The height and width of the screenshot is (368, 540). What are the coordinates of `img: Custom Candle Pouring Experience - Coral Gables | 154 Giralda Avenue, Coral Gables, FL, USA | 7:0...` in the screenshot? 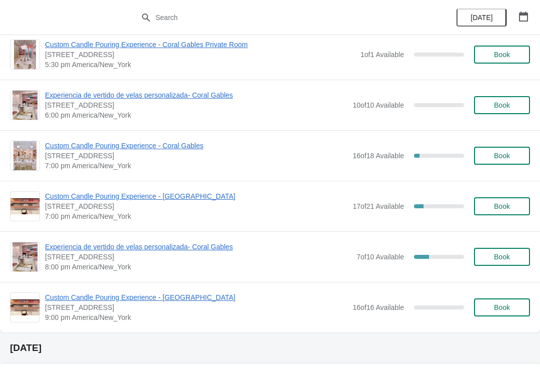 It's located at (25, 156).